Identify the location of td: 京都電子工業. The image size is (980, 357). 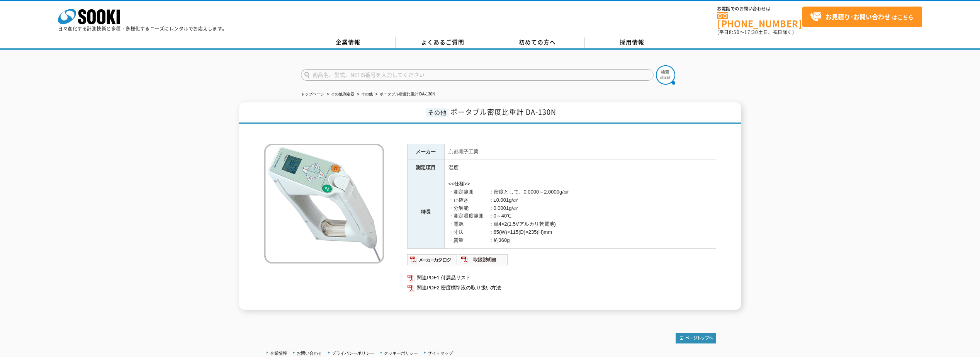
(580, 152).